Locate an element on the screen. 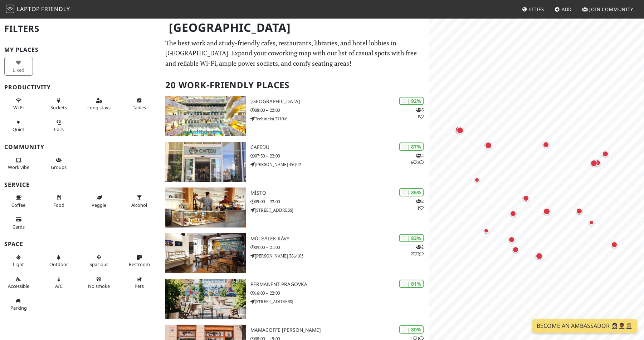 This screenshot has height=340, width=644. button: Work vibe is located at coordinates (19, 164).